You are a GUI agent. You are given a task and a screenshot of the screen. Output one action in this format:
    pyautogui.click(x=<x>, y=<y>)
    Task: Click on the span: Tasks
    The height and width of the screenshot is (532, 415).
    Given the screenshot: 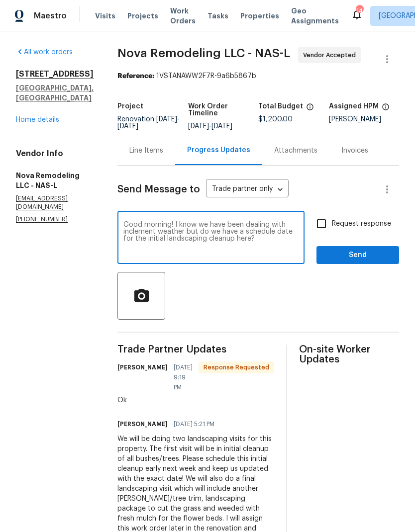 What is the action you would take?
    pyautogui.click(x=218, y=16)
    